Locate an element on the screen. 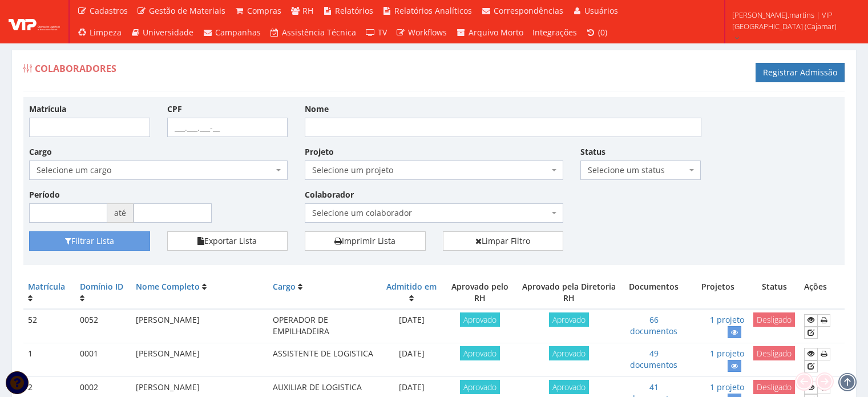 Image resolution: width=868 pixels, height=397 pixels. a: TV is located at coordinates (376, 33).